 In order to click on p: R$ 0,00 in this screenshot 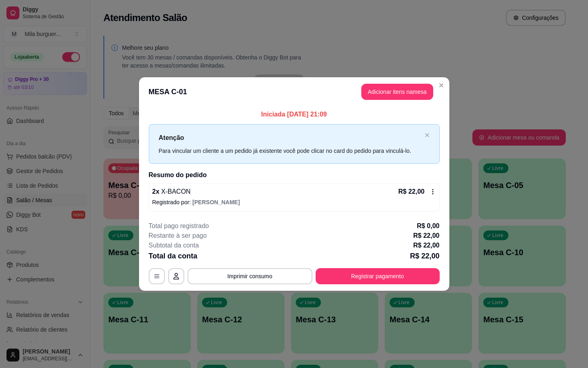, I will do `click(428, 226)`.